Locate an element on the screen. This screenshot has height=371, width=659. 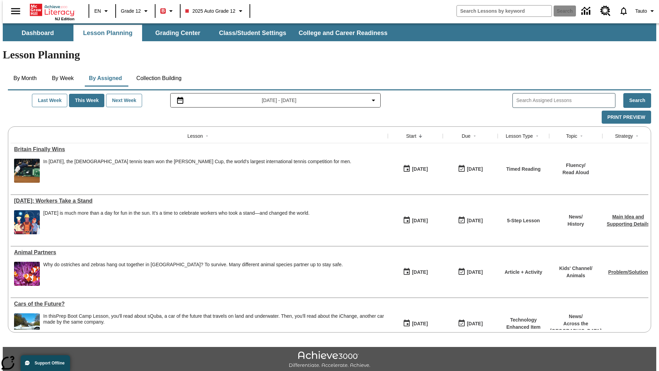
button: Grading Center is located at coordinates (178, 33).